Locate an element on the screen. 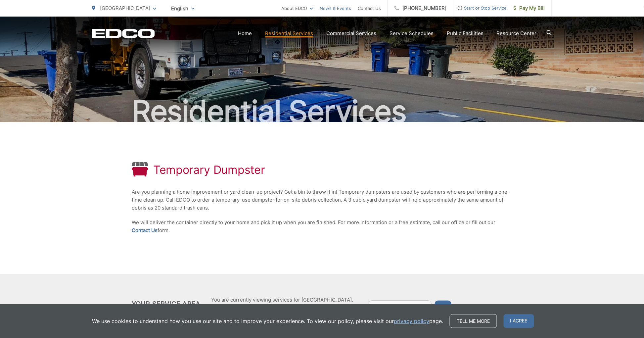 The image size is (644, 338). a: Service Schedules is located at coordinates (411, 34).